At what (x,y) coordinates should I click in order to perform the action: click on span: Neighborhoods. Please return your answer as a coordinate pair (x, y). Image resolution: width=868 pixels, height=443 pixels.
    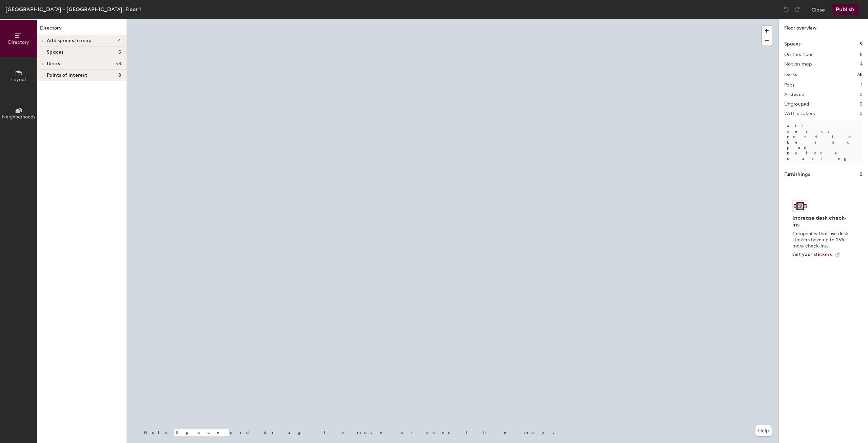
    Looking at the image, I should click on (19, 117).